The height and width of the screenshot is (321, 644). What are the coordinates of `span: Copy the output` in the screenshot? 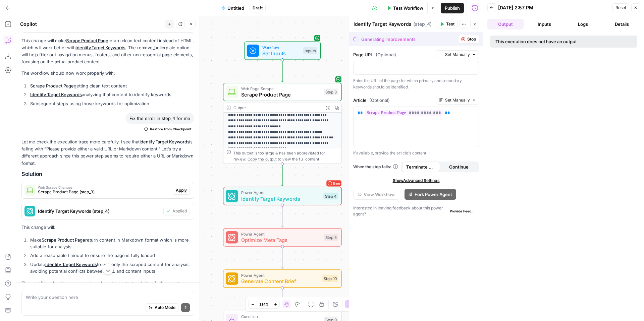 It's located at (262, 159).